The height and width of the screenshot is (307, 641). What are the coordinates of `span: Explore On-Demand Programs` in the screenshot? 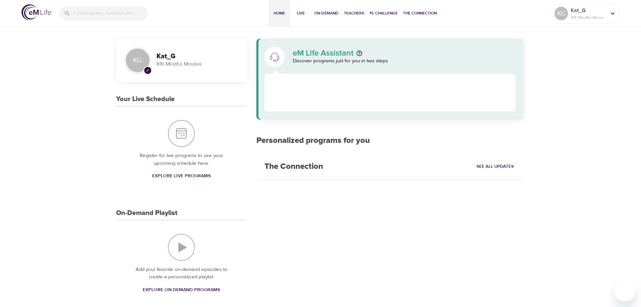 It's located at (181, 289).